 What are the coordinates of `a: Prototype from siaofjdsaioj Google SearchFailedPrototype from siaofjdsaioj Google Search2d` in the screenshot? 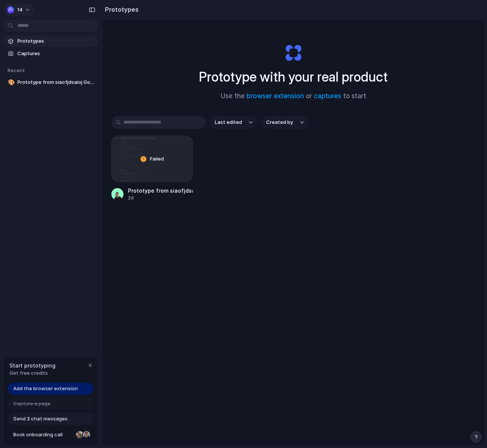 It's located at (152, 168).